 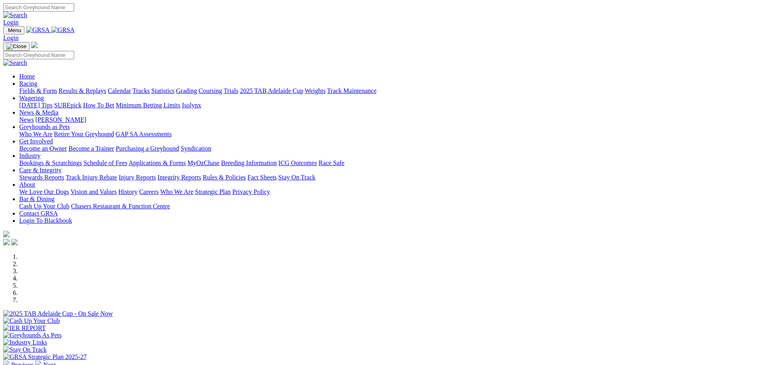 I want to click on img: twitter.svg, so click(x=14, y=242).